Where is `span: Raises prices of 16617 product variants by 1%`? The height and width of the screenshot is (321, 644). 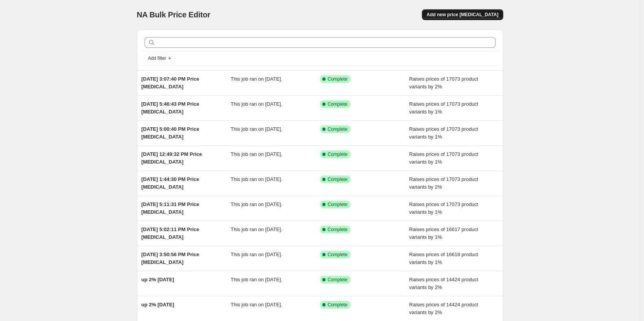
span: Raises prices of 16617 product variants by 1% is located at coordinates (444, 233).